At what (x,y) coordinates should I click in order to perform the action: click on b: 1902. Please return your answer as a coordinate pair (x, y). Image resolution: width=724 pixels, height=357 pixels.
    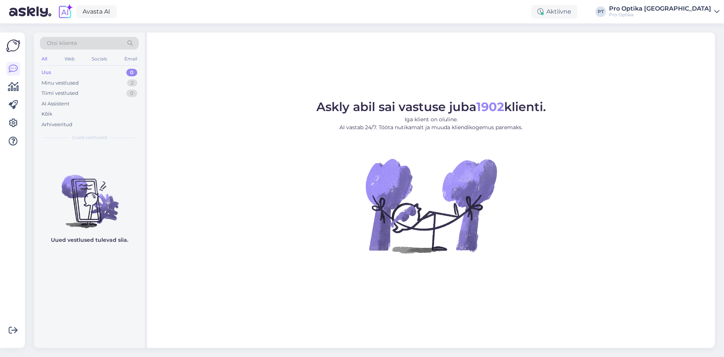
    Looking at the image, I should click on (490, 106).